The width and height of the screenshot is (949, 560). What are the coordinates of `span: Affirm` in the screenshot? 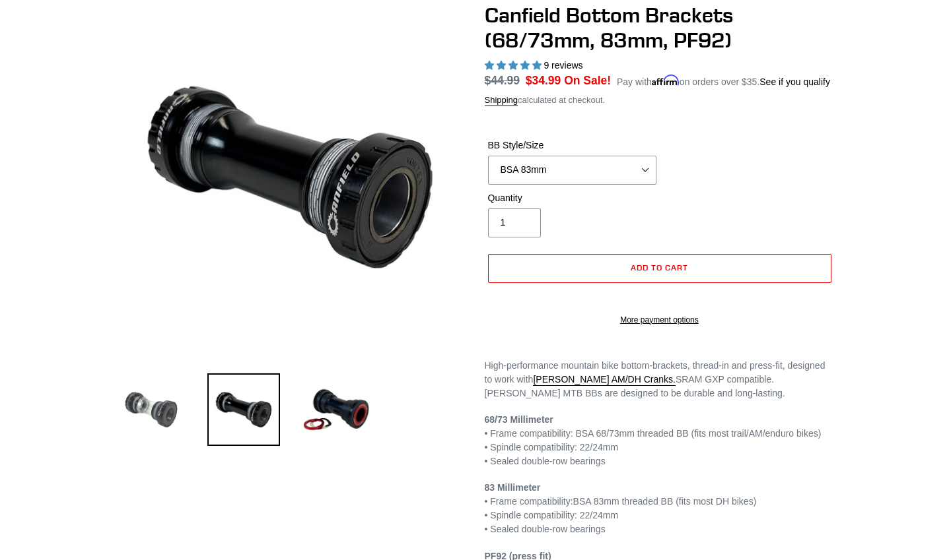 It's located at (666, 80).